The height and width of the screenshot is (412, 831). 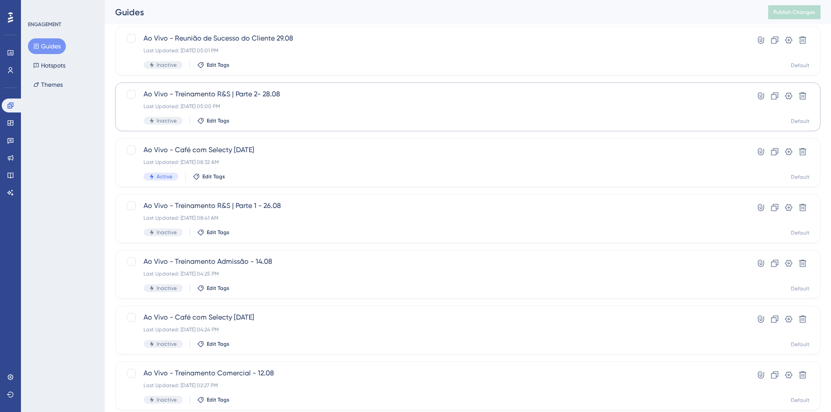 I want to click on span: Active, so click(x=165, y=177).